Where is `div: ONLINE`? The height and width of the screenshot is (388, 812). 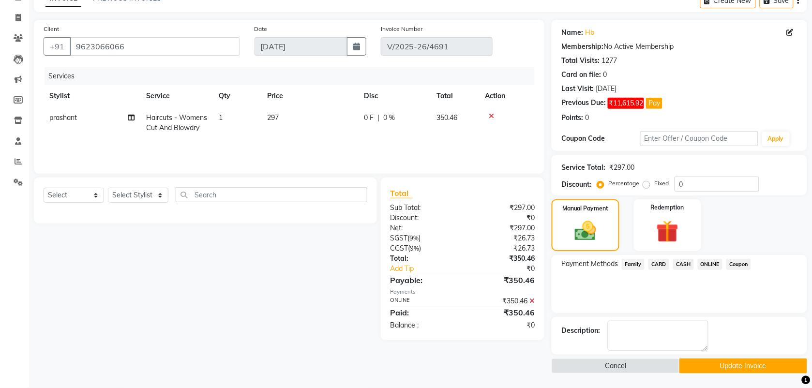
div: ONLINE is located at coordinates (423, 301).